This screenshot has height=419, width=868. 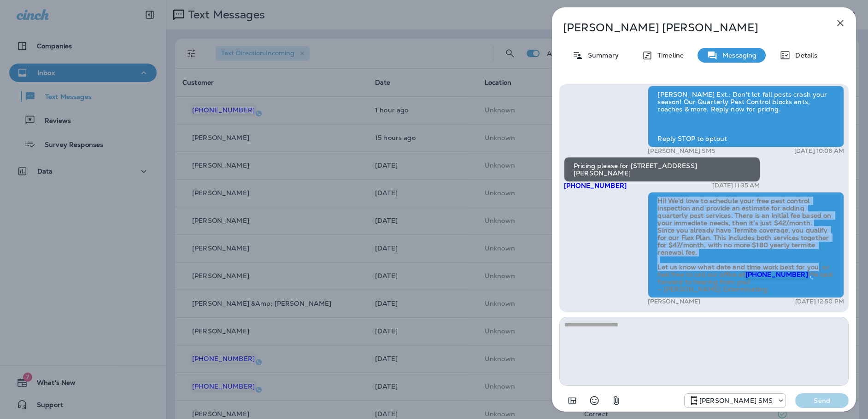 What do you see at coordinates (735, 401) in the screenshot?
I see `div: +1 (757) 760-3335` at bounding box center [735, 401].